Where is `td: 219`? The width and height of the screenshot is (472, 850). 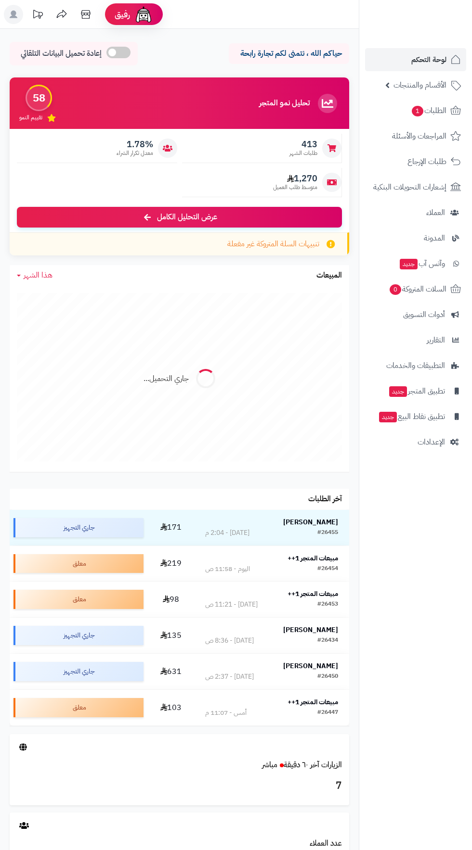 td: 219 is located at coordinates (170, 564).